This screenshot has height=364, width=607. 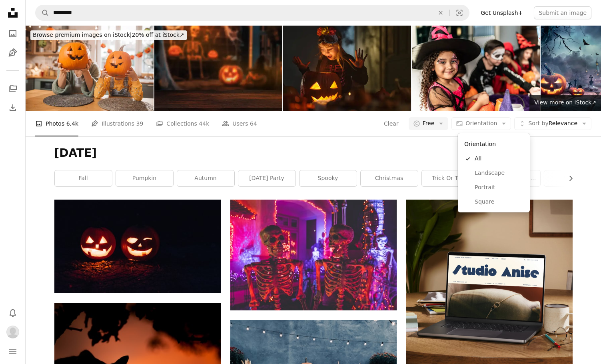 I want to click on span: All, so click(x=499, y=158).